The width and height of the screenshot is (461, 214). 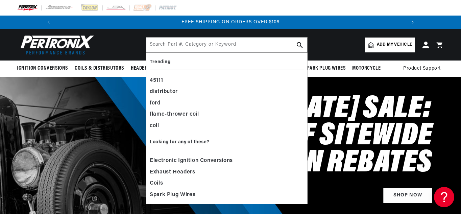 What do you see at coordinates (179, 142) in the screenshot?
I see `b: Looking for any of these?` at bounding box center [179, 142].